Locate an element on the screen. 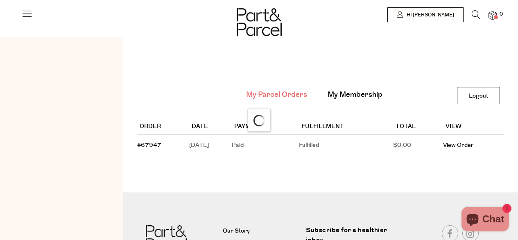  a: My Parcel Orders is located at coordinates (277, 95).